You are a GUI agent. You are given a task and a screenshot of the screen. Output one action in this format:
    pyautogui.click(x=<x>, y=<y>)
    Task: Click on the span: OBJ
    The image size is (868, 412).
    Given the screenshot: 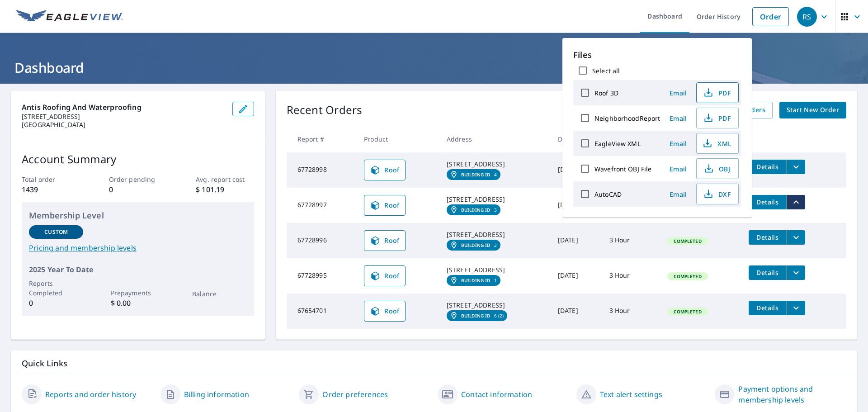 What is the action you would take?
    pyautogui.click(x=717, y=169)
    